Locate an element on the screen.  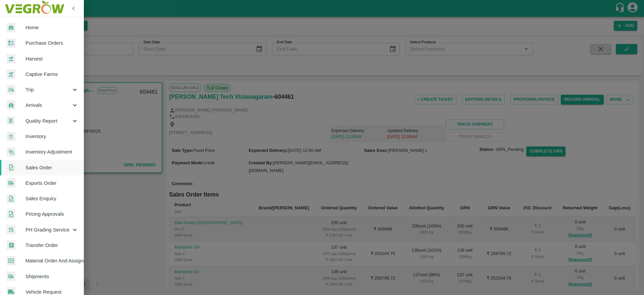
img: whTransfer is located at coordinates (11, 245).